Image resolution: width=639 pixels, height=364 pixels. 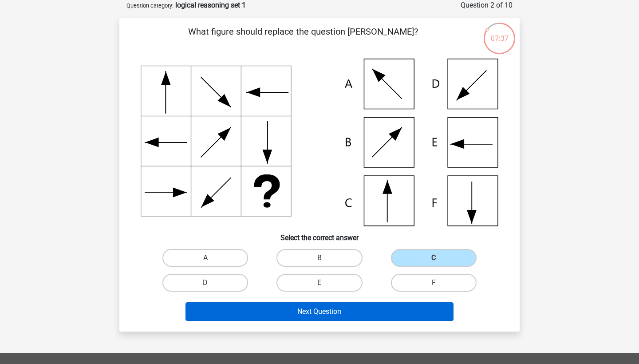 I want to click on small: Question category:, so click(x=150, y=5).